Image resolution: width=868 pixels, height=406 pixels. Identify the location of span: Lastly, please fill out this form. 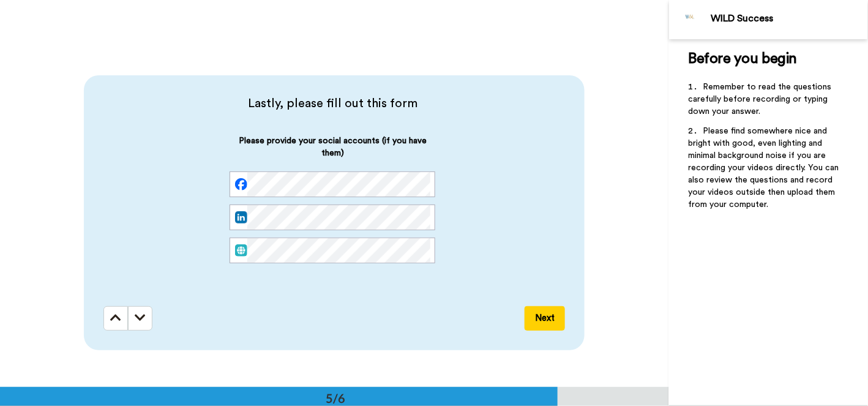
(332, 103).